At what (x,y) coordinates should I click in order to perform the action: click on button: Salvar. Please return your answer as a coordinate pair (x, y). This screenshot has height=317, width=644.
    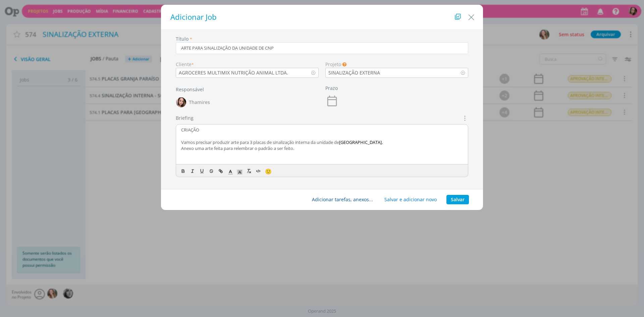
    Looking at the image, I should click on (457, 199).